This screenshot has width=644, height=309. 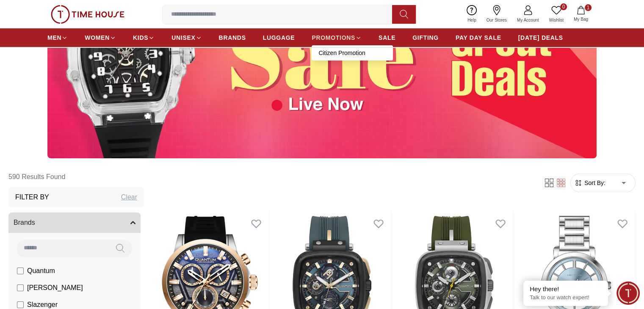 I want to click on a: Help, so click(x=472, y=14).